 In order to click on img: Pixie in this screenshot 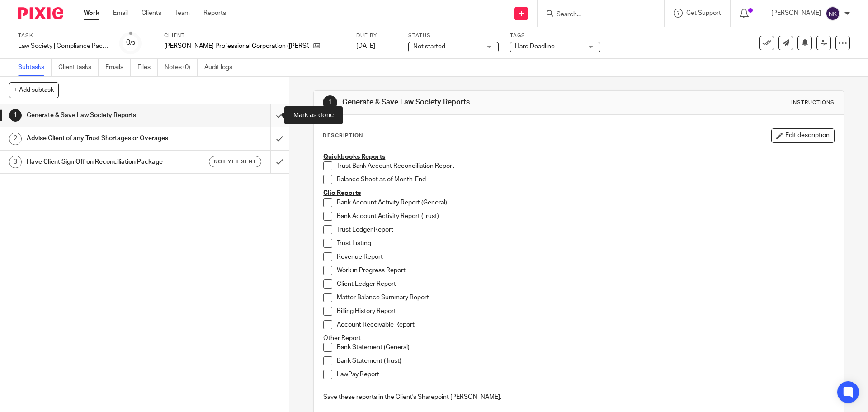, I will do `click(40, 13)`.